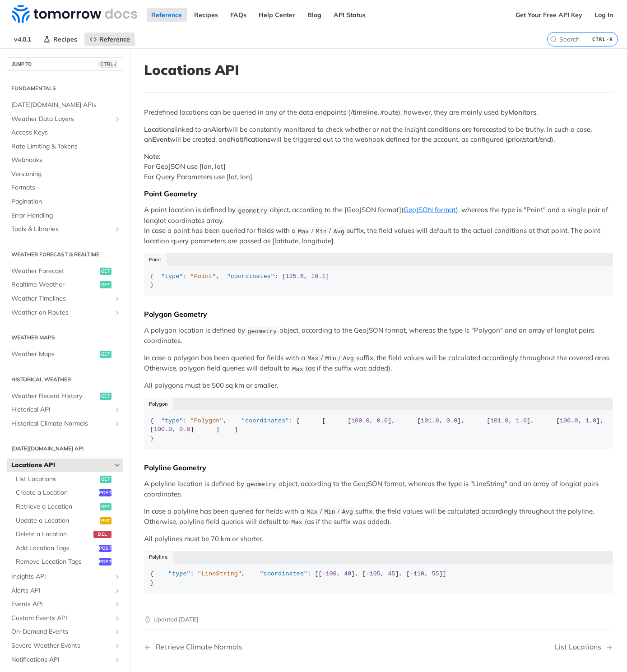 The image size is (627, 672). I want to click on span: Error Handling, so click(65, 216).